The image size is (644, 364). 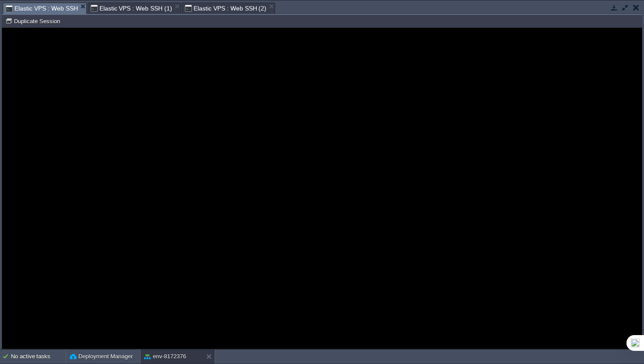 What do you see at coordinates (34, 21) in the screenshot?
I see `button: Duplicate Session` at bounding box center [34, 21].